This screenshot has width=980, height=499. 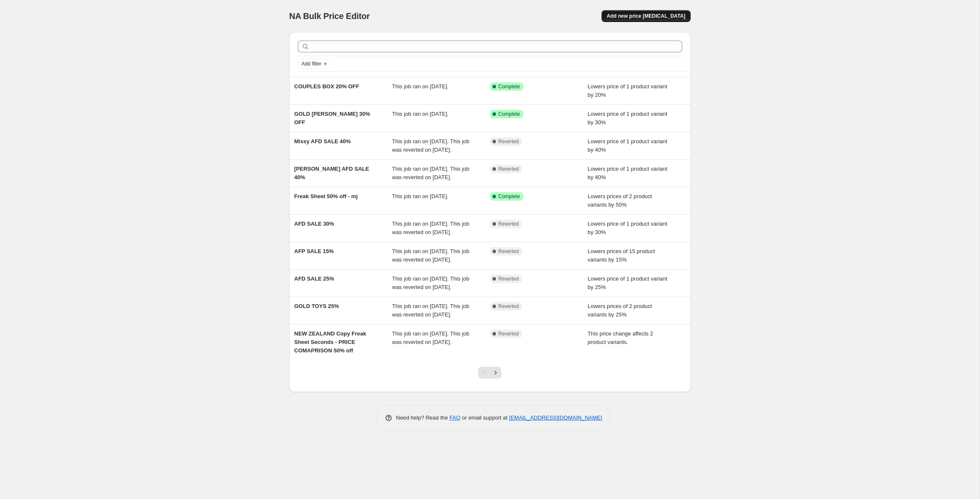 What do you see at coordinates (619, 310) in the screenshot?
I see `span: Lowers prices of 2 product variants by 25%` at bounding box center [619, 310].